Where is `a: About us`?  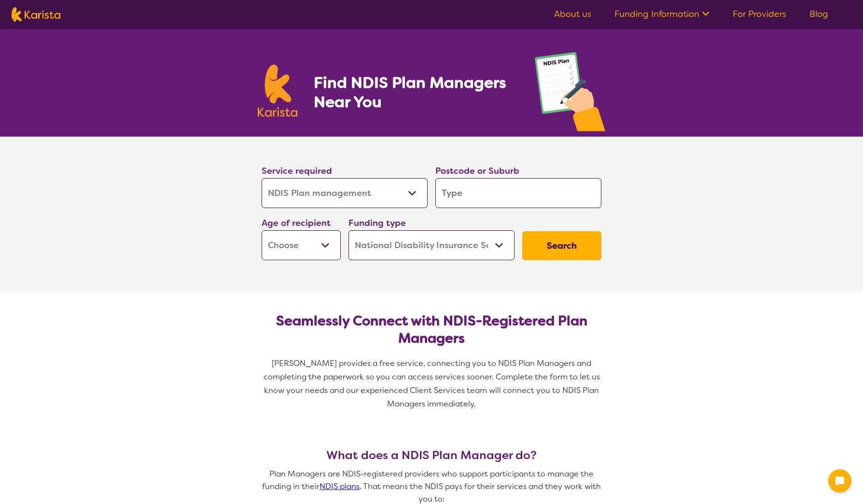 a: About us is located at coordinates (572, 14).